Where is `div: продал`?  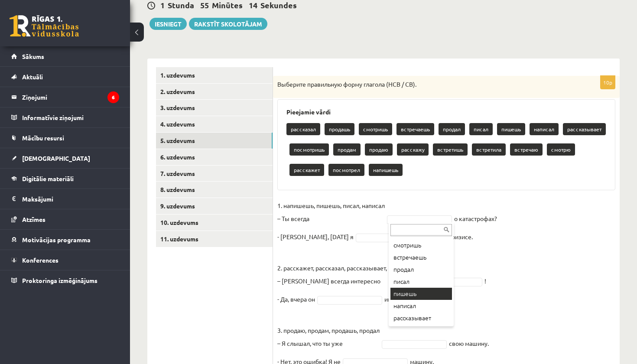 div: продал is located at coordinates (421, 270).